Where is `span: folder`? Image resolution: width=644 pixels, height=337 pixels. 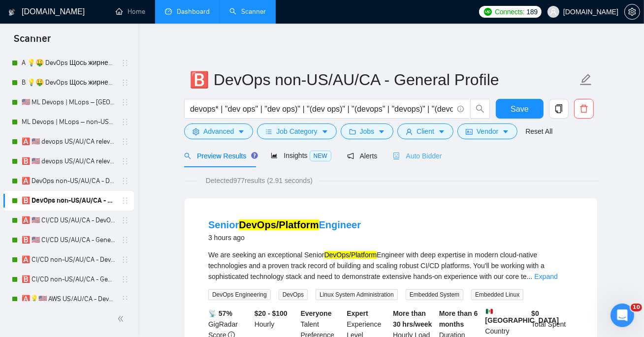 span: folder is located at coordinates (353, 131).